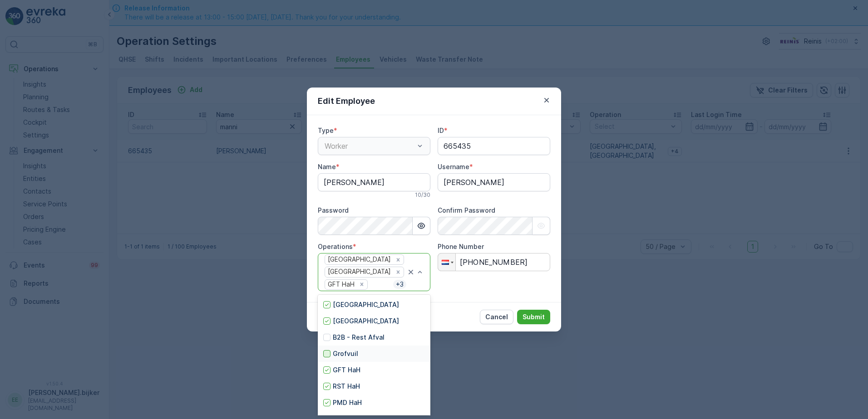  I want to click on p: + 3, so click(399, 284).